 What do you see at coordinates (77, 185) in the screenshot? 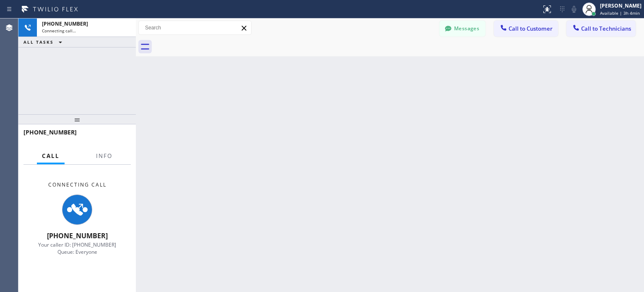
I see `span: Connecting Call` at bounding box center [77, 185].